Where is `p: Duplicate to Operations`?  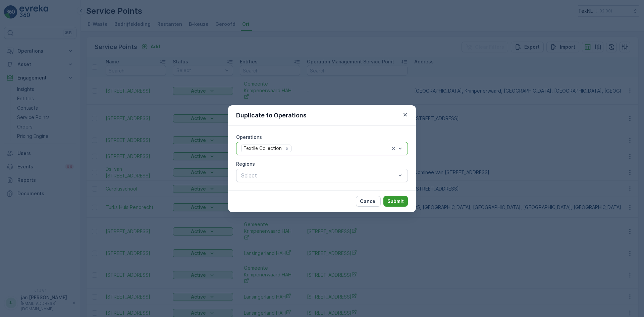
p: Duplicate to Operations is located at coordinates (272, 116).